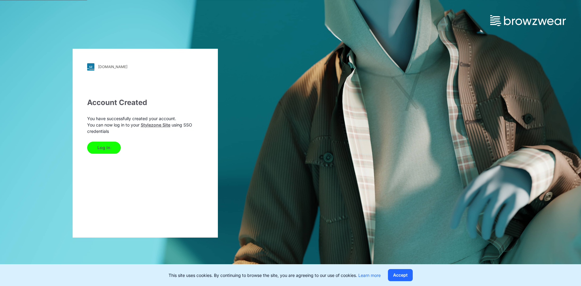 This screenshot has width=581, height=286. Describe the element at coordinates (145, 103) in the screenshot. I see `div: Account Created` at that location.